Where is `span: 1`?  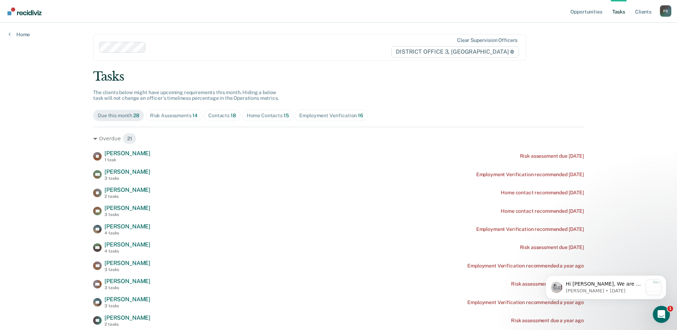
span: 1 is located at coordinates (670, 309).